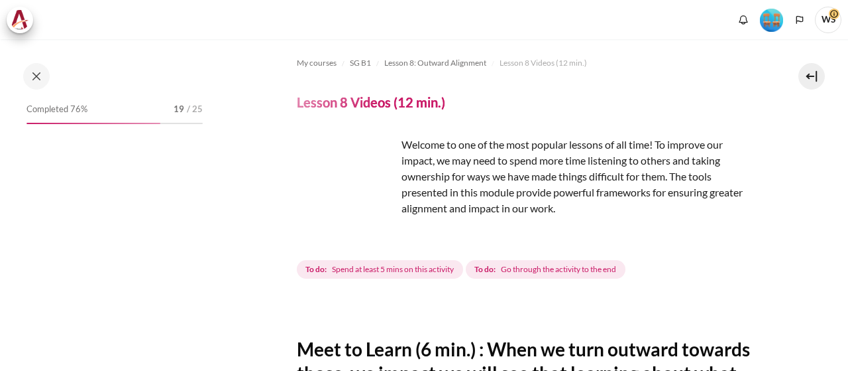  What do you see at coordinates (544, 63) in the screenshot?
I see `span: Lesson 8 Videos (12 min.)` at bounding box center [544, 63].